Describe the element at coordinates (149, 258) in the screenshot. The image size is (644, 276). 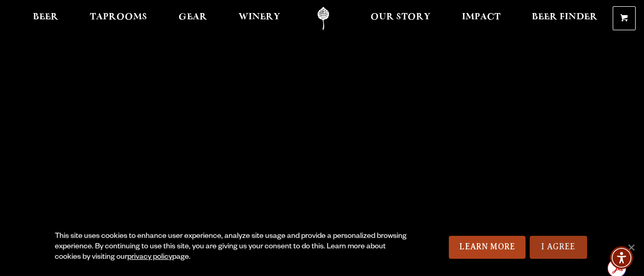
I see `a: privacy policy` at that location.